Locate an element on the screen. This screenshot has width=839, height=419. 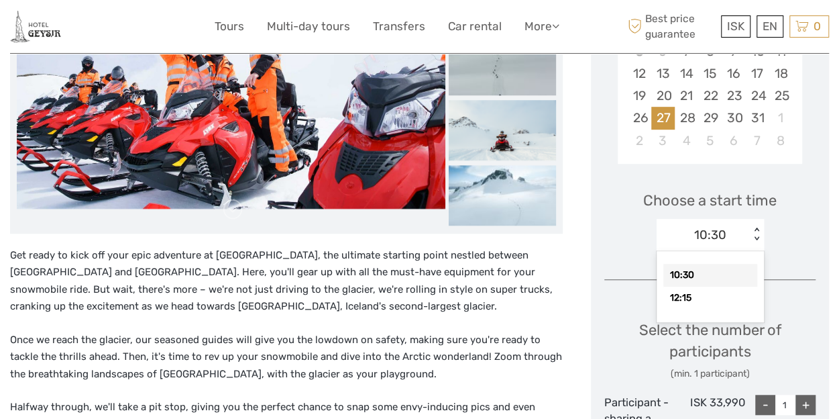
span: Choose a start time is located at coordinates (710, 200).